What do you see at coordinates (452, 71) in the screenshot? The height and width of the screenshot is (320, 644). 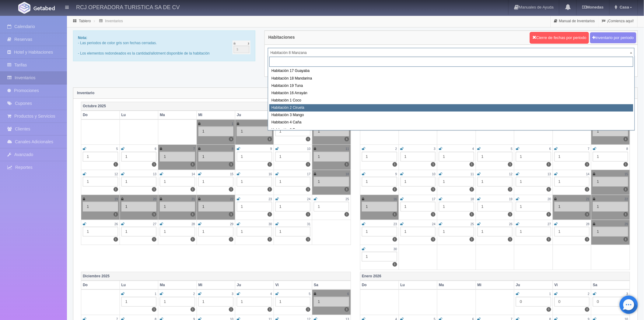 I see `div: Habitación 17 Guayaba` at bounding box center [452, 71].